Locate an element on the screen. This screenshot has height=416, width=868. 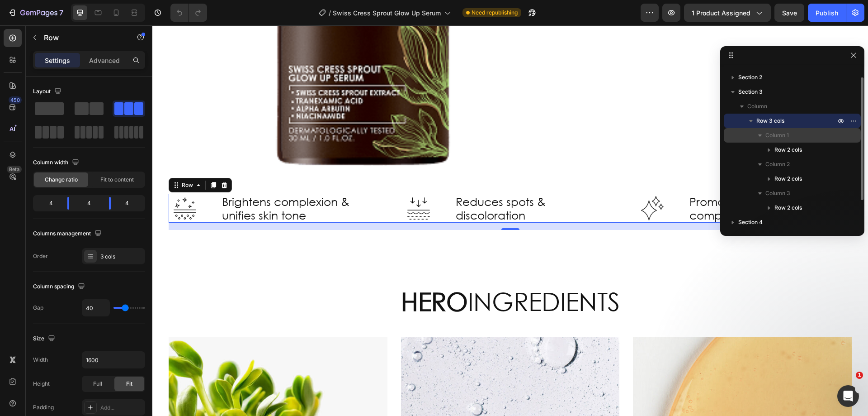
img: gempages_560600445802775642-abcef553-b38d-4d34-8d28-236d9fddac75.png is located at coordinates (267, 183).